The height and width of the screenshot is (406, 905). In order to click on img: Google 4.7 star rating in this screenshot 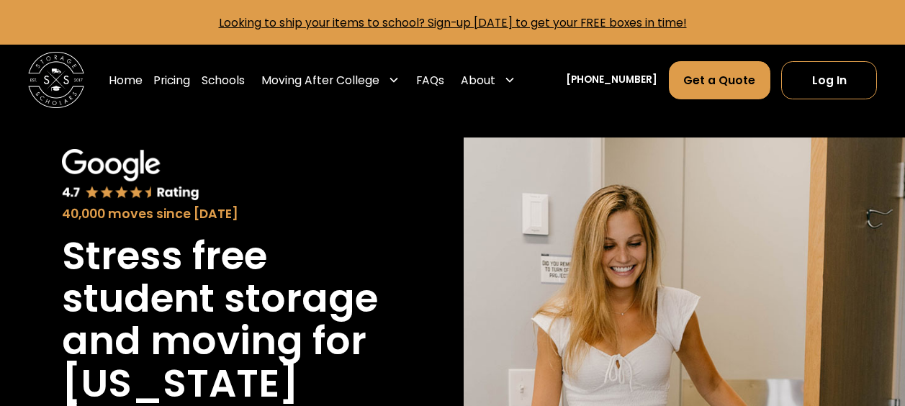, I will do `click(130, 175)`.